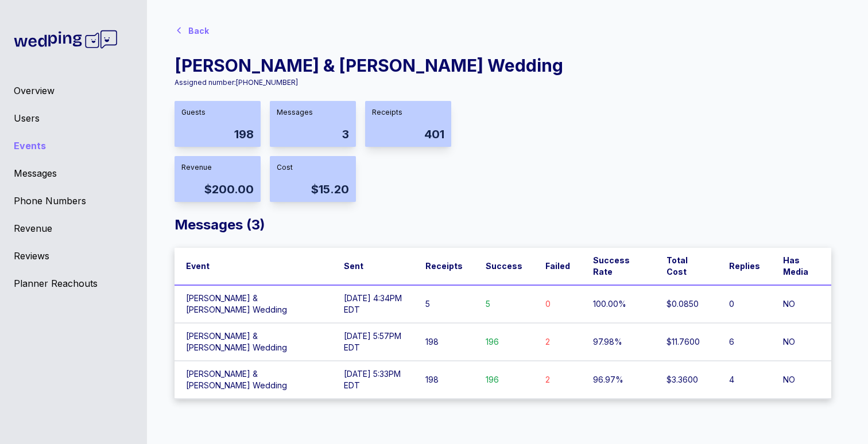  What do you see at coordinates (330, 189) in the screenshot?
I see `div: $15.20` at bounding box center [330, 189].